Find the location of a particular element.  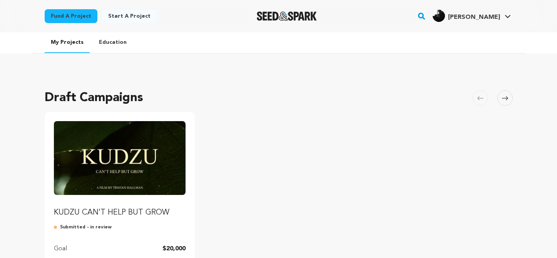

div: Tristan H.'s Profile is located at coordinates (466, 16).